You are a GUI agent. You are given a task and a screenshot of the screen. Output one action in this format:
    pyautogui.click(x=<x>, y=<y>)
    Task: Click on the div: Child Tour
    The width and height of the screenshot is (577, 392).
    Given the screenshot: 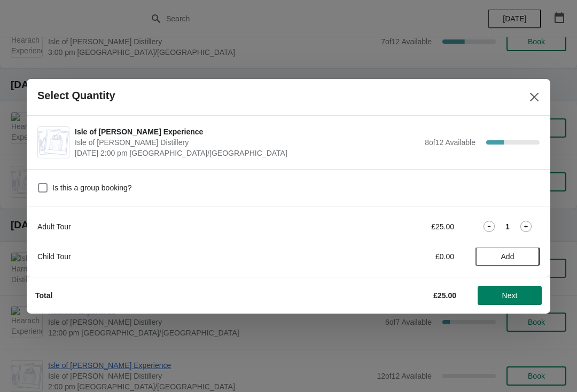 What is the action you would take?
    pyautogui.click(x=186, y=257)
    